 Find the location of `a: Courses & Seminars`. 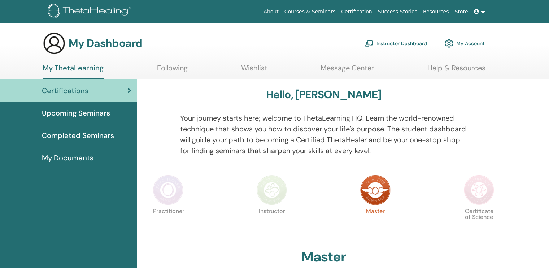

a: Courses & Seminars is located at coordinates (310, 12).